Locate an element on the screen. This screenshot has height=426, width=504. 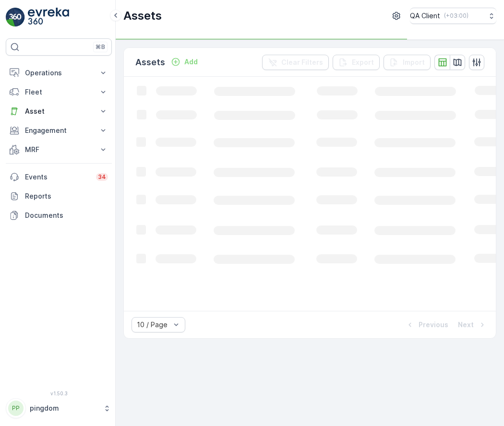
button: PPpingdom is located at coordinates (58, 408).